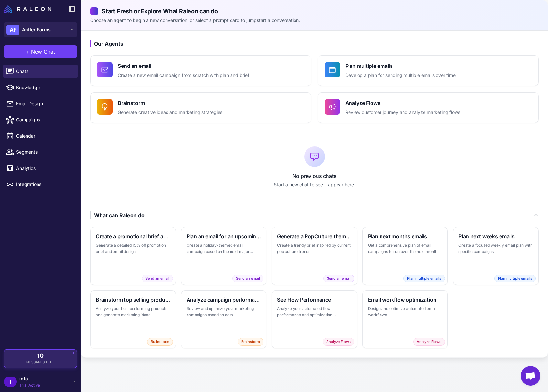 This screenshot has height=392, width=548. I want to click on h3: Create a promotional brief and email, so click(133, 236).